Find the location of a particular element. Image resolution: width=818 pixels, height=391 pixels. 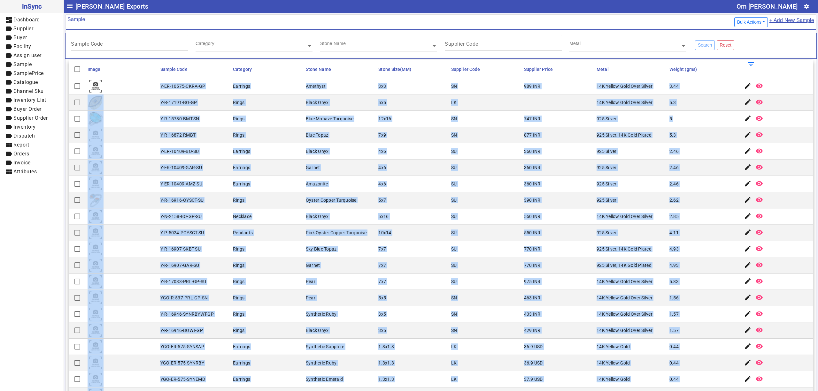

a: + Add New Sample is located at coordinates (791, 22).